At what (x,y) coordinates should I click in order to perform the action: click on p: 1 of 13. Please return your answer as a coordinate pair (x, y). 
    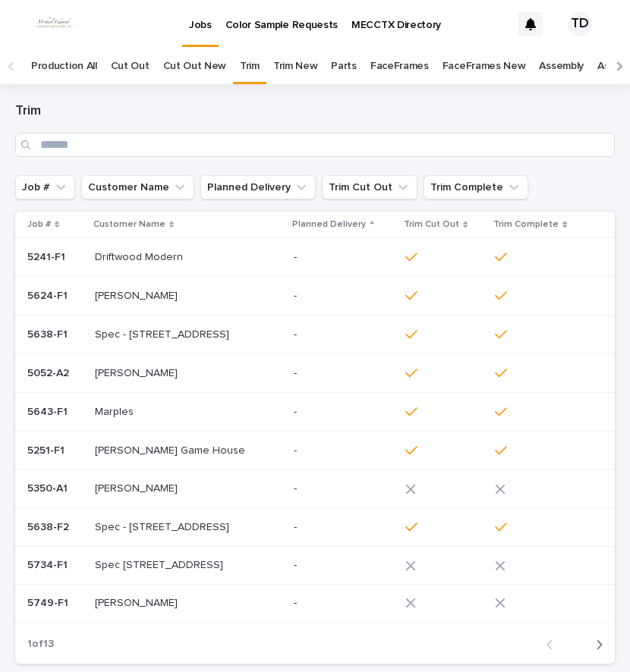
    Looking at the image, I should click on (40, 644).